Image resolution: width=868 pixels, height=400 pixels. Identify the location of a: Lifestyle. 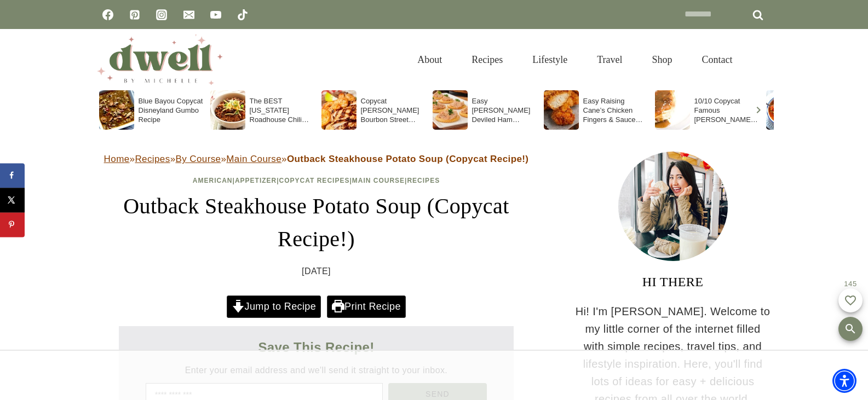
(550, 60).